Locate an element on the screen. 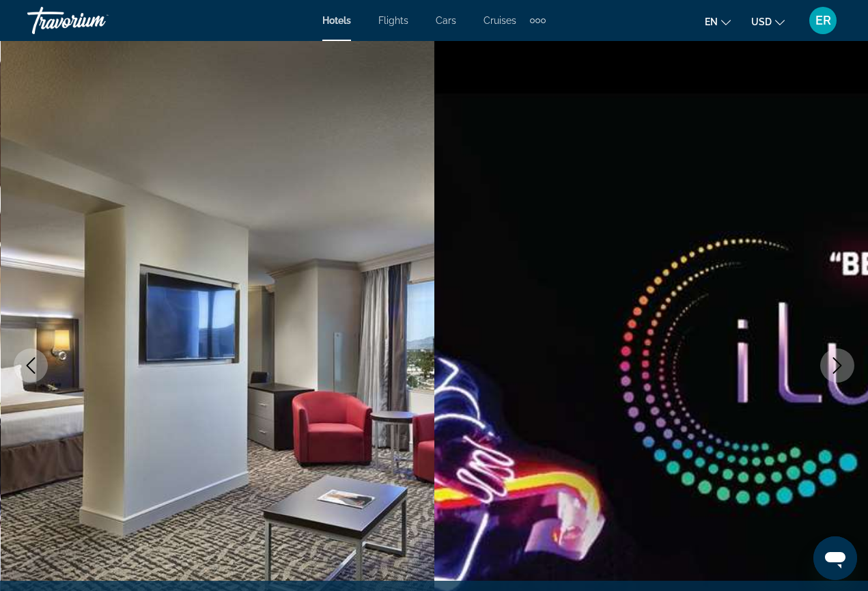 This screenshot has width=868, height=591. a: Flights is located at coordinates (393, 21).